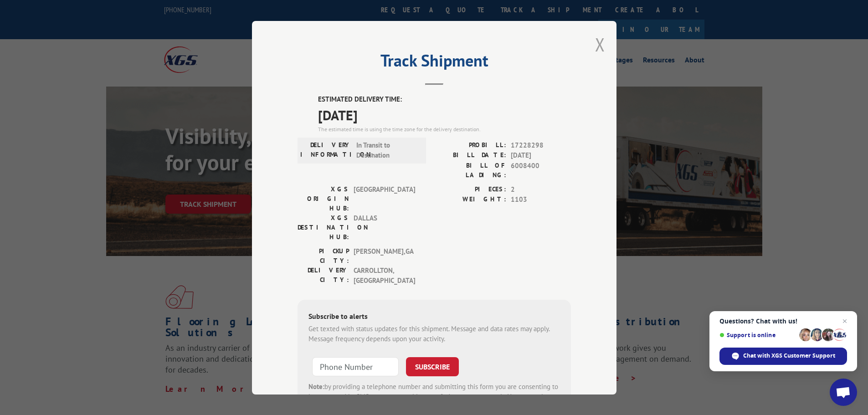 Image resolution: width=868 pixels, height=415 pixels. What do you see at coordinates (434, 316) in the screenshot?
I see `div: Subscribe to alerts` at bounding box center [434, 316].